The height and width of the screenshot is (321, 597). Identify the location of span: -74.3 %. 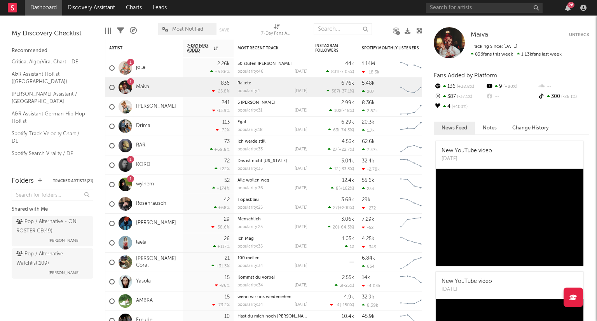
(346, 130).